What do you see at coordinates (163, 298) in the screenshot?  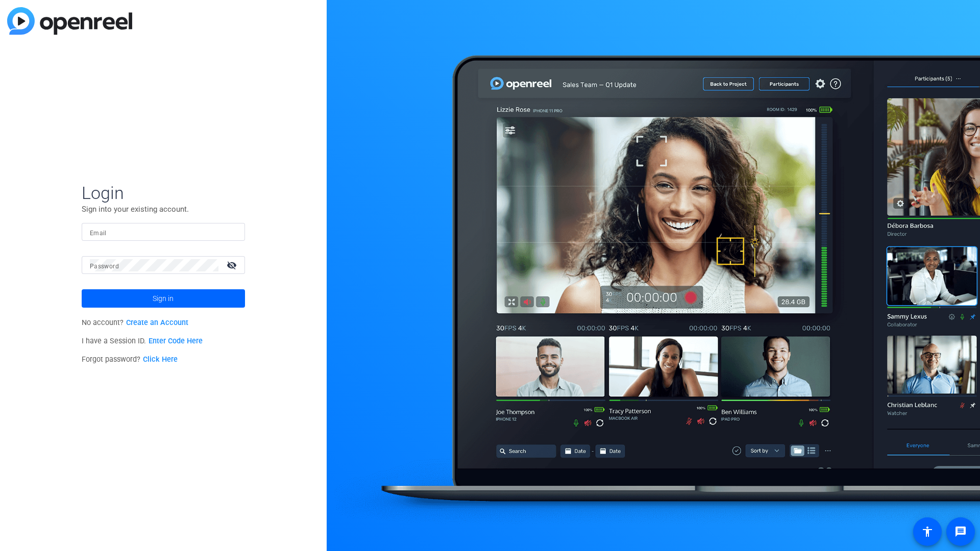 I see `button: Sign in` at bounding box center [163, 298].